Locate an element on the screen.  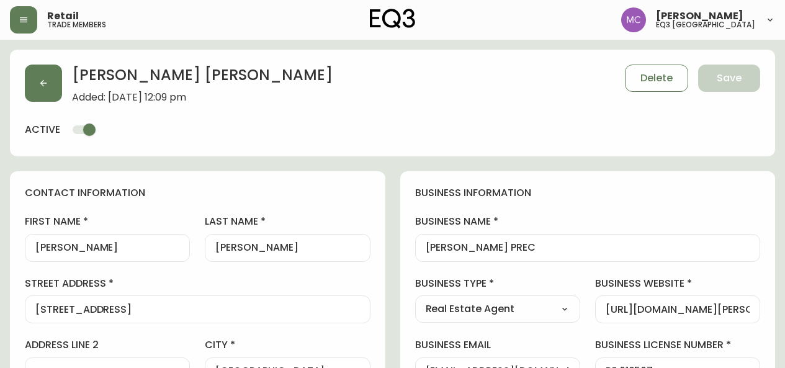
img: logo is located at coordinates (393, 19).